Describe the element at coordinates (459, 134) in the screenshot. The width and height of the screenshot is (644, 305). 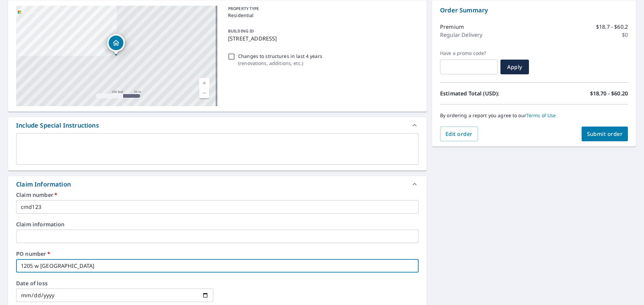
I see `button: Edit order` at that location.